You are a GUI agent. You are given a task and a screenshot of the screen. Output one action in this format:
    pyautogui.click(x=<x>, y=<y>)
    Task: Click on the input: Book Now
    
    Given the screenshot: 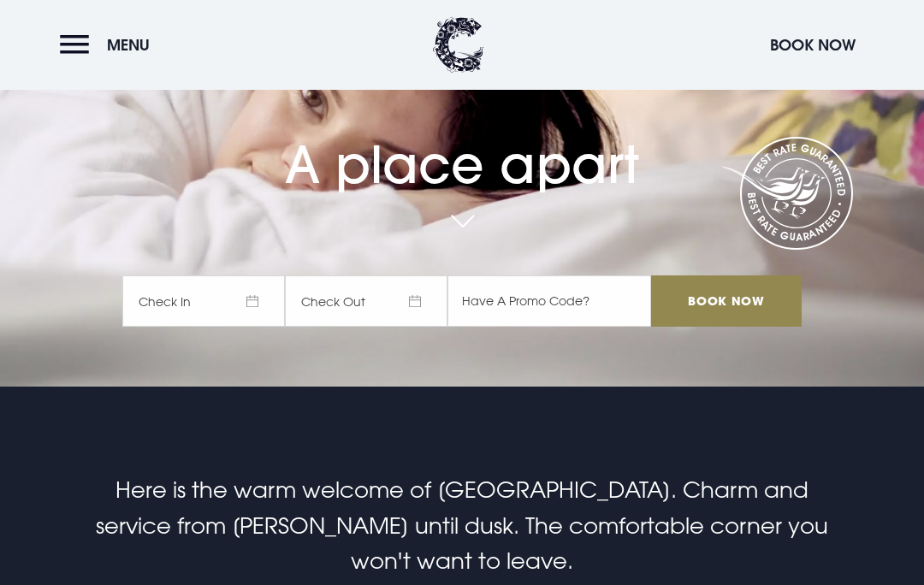 What is the action you would take?
    pyautogui.click(x=726, y=301)
    